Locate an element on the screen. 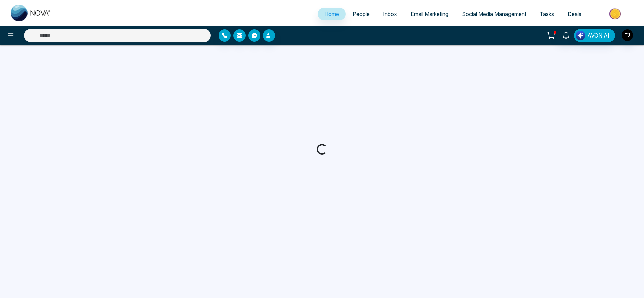 The height and width of the screenshot is (298, 644). span: Tasks is located at coordinates (546, 14).